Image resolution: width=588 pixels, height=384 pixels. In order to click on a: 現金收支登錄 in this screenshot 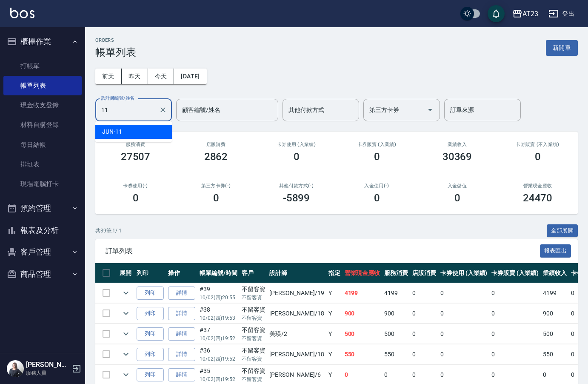, I will do `click(43, 105)`.